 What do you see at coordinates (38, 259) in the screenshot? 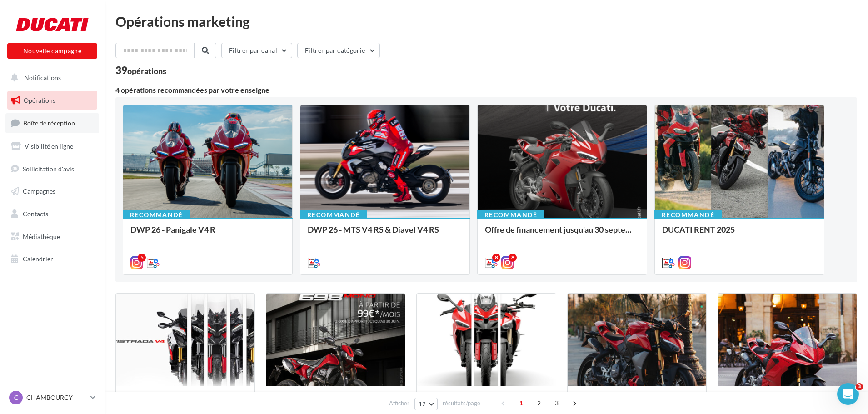
I see `span: Calendrier` at bounding box center [38, 259].